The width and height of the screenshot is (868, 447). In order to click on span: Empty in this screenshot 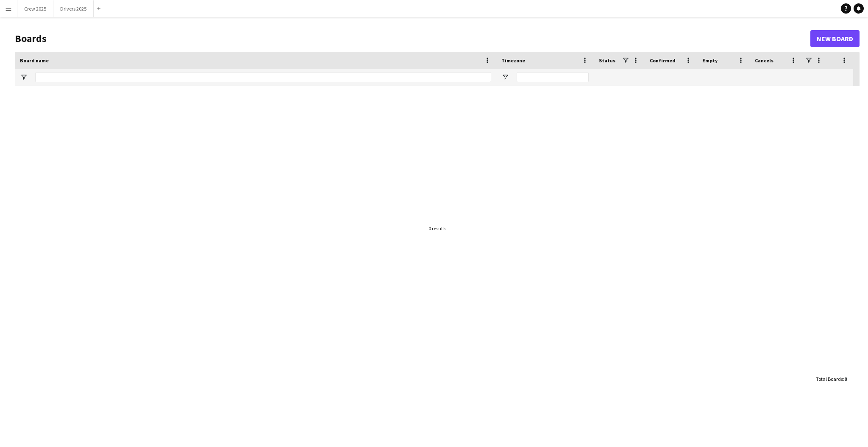, I will do `click(710, 60)`.